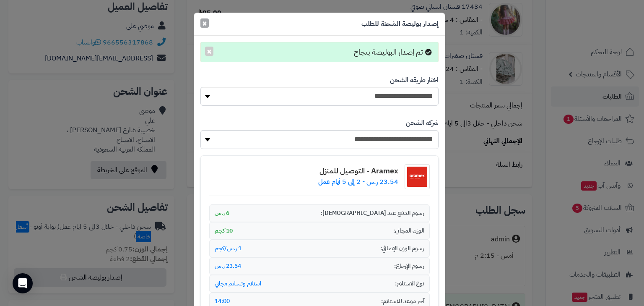  I want to click on span: 10 كجم, so click(224, 231).